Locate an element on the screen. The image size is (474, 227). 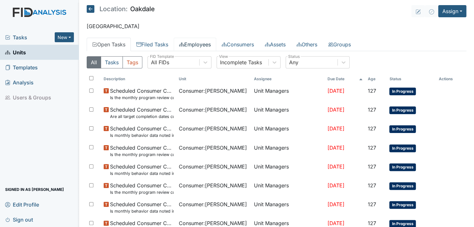
a: Filed Tasks is located at coordinates (152, 44).